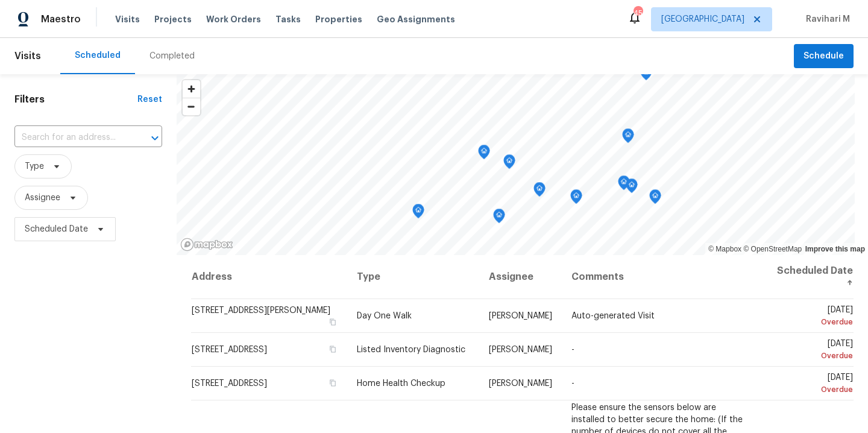  What do you see at coordinates (98, 55) in the screenshot?
I see `div: Scheduled` at bounding box center [98, 55].